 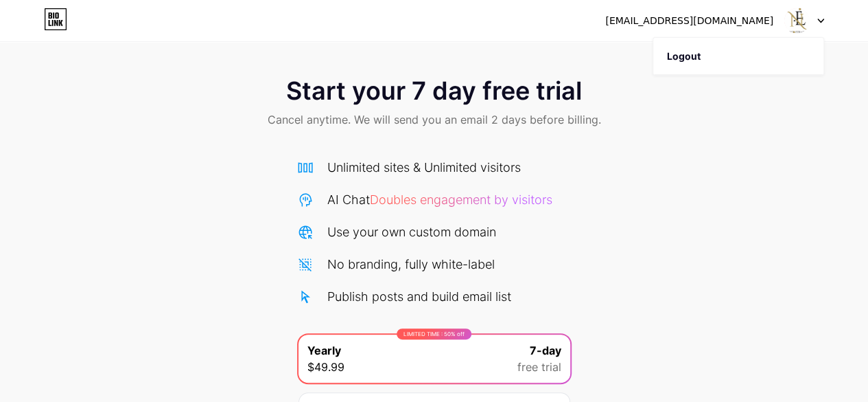 What do you see at coordinates (424, 167) in the screenshot?
I see `div: Unlimited sites & Unlimited visitors` at bounding box center [424, 167].